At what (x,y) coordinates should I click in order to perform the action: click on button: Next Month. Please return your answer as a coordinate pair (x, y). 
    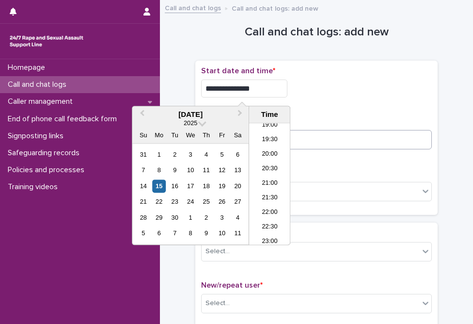
    Looking at the image, I should click on (241, 115).